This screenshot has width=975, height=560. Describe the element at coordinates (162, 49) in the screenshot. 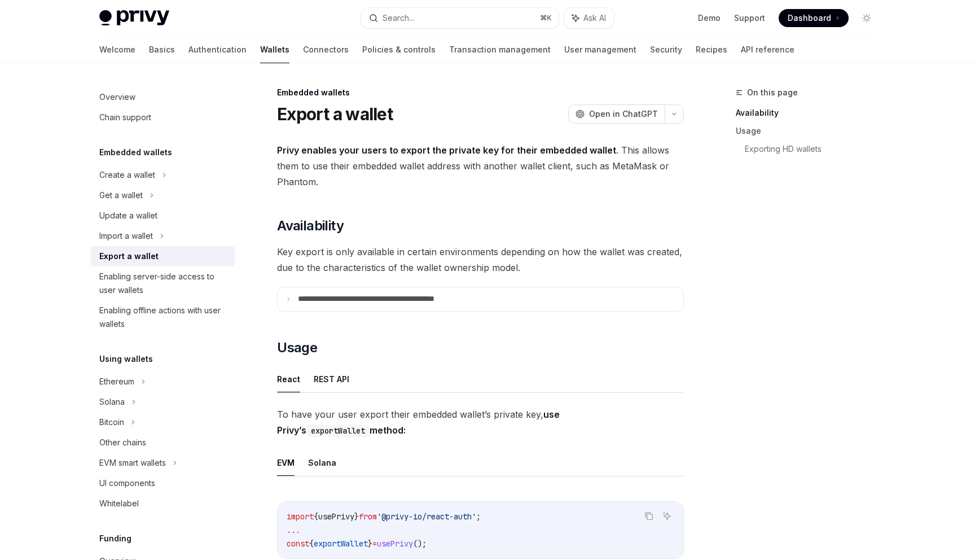

I see `a: Basics` at that location.